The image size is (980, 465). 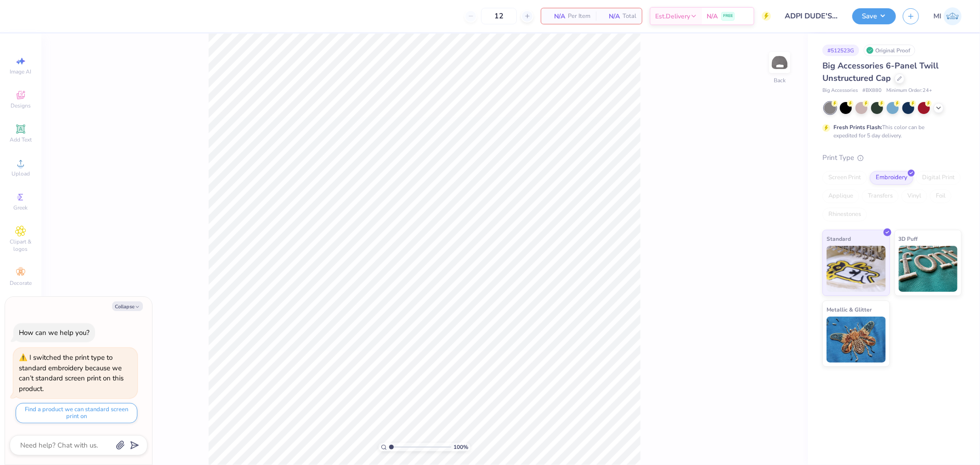 I want to click on div: Back, so click(x=780, y=80).